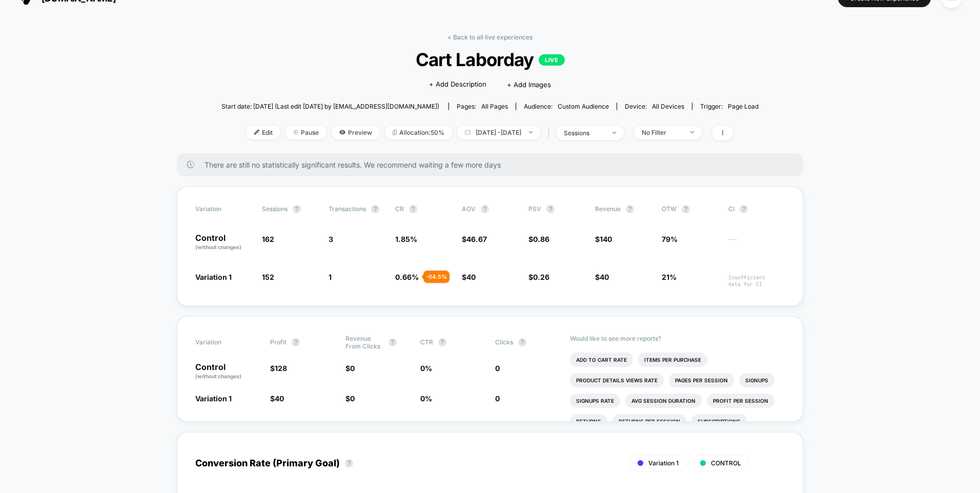  Describe the element at coordinates (458, 85) in the screenshot. I see `span: + Add Description` at that location.